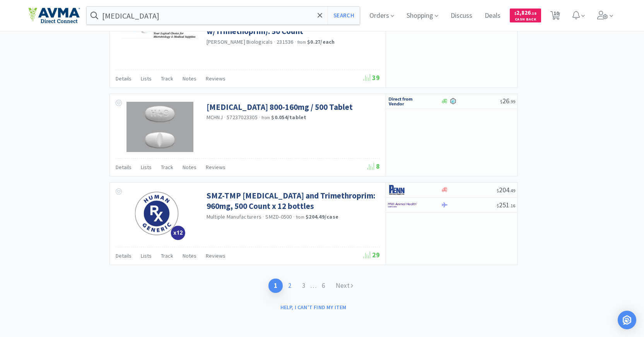 This screenshot has width=644, height=337. What do you see at coordinates (215, 117) in the screenshot?
I see `a: MCHNJ` at bounding box center [215, 117].